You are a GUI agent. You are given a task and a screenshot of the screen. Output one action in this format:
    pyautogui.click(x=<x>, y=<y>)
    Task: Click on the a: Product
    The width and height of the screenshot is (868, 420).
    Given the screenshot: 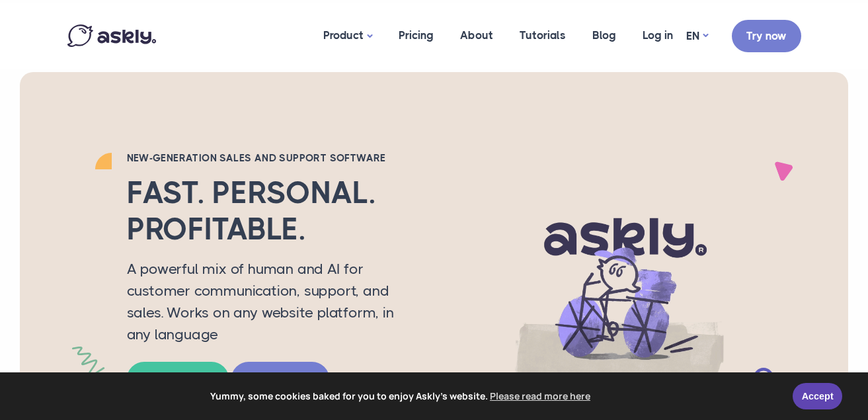 What is the action you would take?
    pyautogui.click(x=348, y=35)
    